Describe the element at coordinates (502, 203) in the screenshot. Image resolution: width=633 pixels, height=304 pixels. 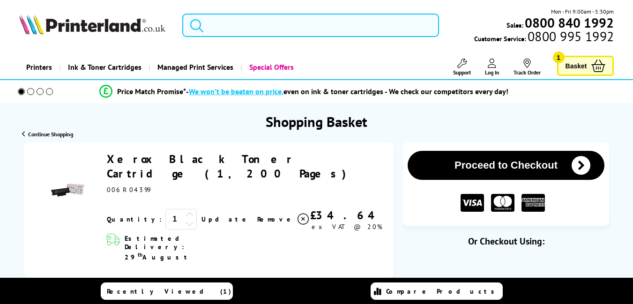
I see `img: MASTER CARD` at that location.